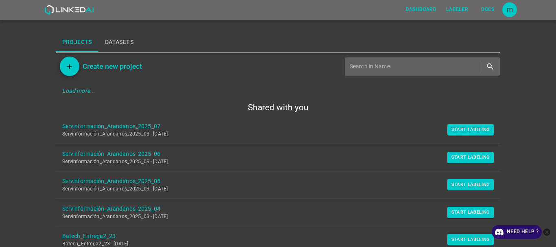 The height and width of the screenshot is (247, 556). Describe the element at coordinates (510, 10) in the screenshot. I see `button: Open settings` at that location.